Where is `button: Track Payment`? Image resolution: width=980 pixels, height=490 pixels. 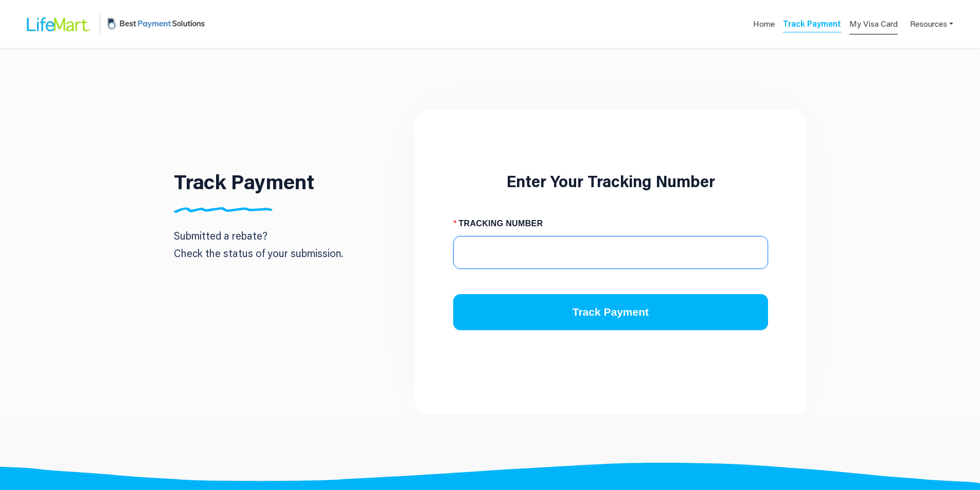
button: Track Payment is located at coordinates (610, 312).